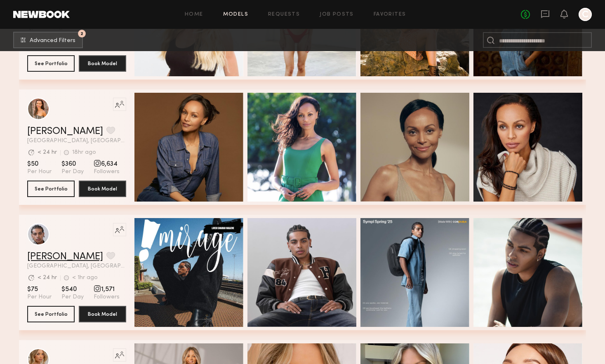 This screenshot has width=605, height=364. I want to click on a: C, so click(585, 15).